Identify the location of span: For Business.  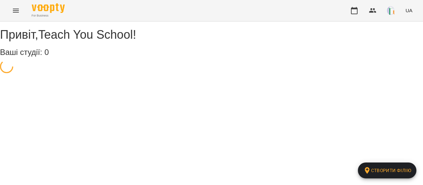
(48, 16).